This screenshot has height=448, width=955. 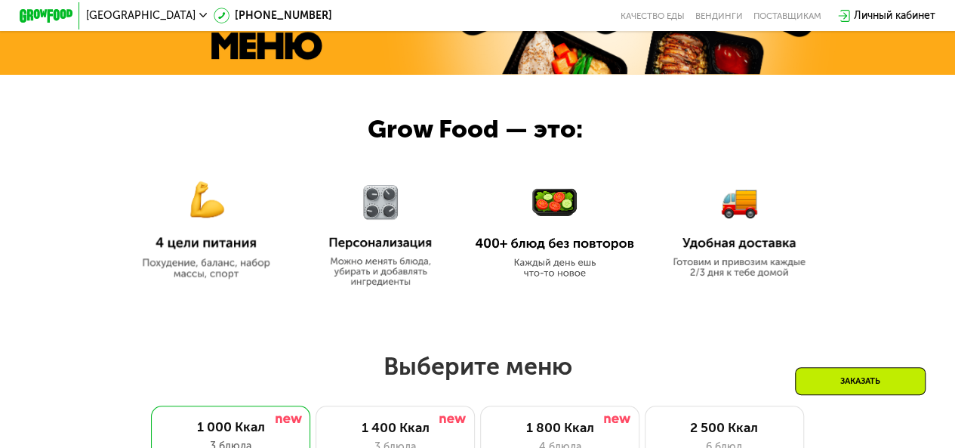 What do you see at coordinates (494, 129) in the screenshot?
I see `div: Grow Food — это:` at bounding box center [494, 129].